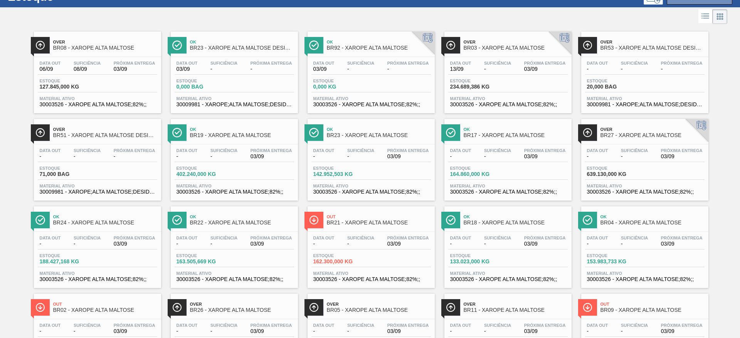 The image size is (740, 338). What do you see at coordinates (67, 262) in the screenshot?
I see `span: 188.427,168 KG` at bounding box center [67, 262].